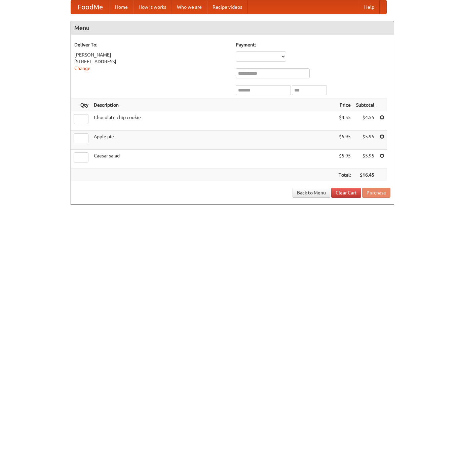 Image resolution: width=457 pixels, height=476 pixels. I want to click on a: How it works, so click(152, 7).